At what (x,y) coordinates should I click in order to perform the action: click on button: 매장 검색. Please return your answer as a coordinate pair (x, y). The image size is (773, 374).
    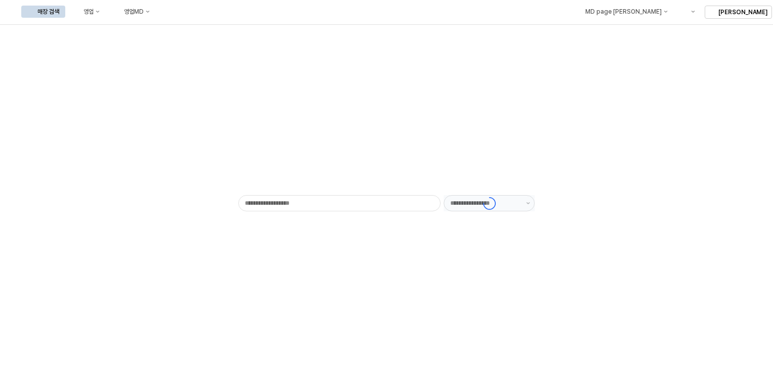
    Looking at the image, I should click on (43, 12).